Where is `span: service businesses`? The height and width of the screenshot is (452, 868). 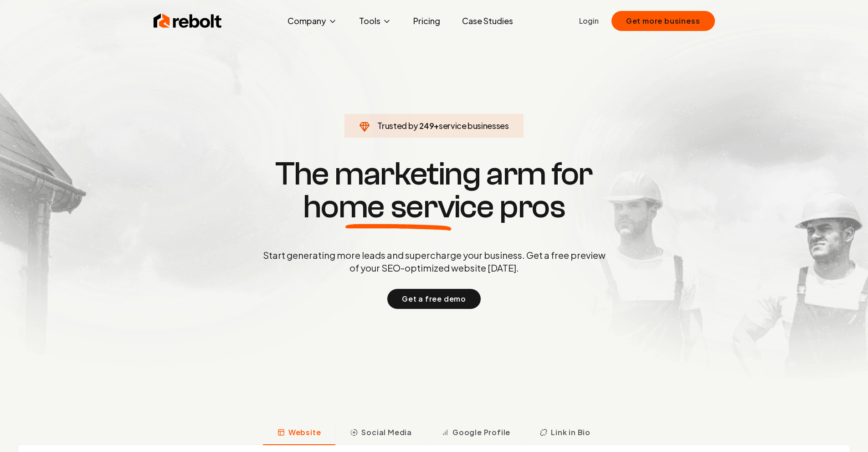 span: service businesses is located at coordinates (474, 125).